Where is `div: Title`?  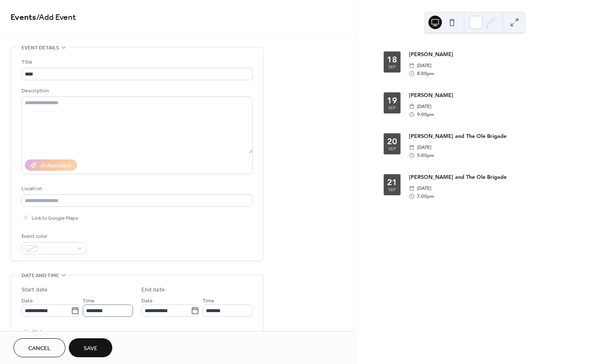
div: Title is located at coordinates (137, 62).